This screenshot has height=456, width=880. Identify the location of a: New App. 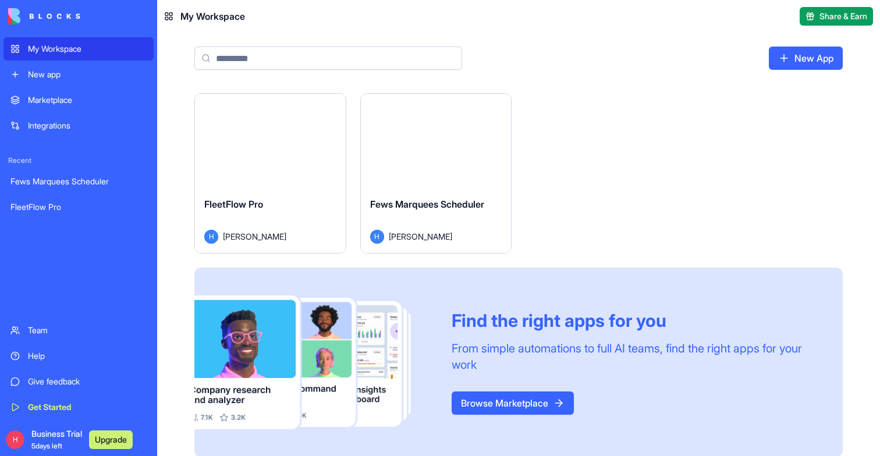
(805, 58).